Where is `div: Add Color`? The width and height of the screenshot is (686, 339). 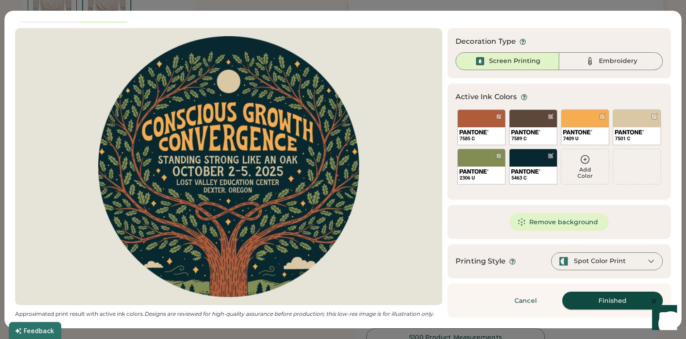
div: Add Color is located at coordinates (585, 173).